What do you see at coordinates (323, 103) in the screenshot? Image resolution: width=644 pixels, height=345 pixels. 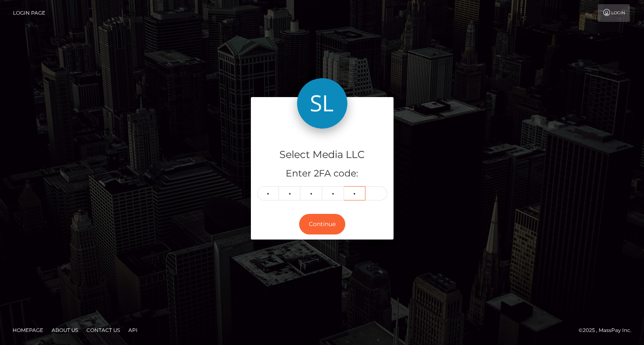 I see `img: Select Media LLC` at bounding box center [323, 103].